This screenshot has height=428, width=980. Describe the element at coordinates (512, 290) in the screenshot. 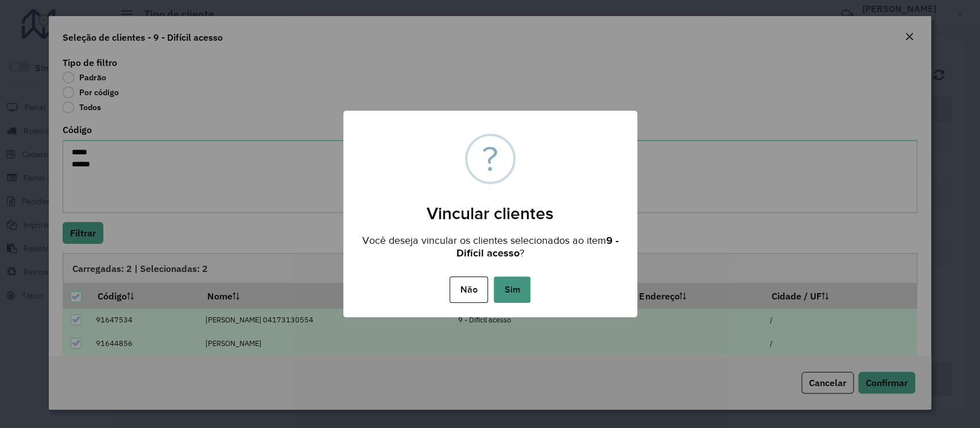

I see `button: Sim` at that location.